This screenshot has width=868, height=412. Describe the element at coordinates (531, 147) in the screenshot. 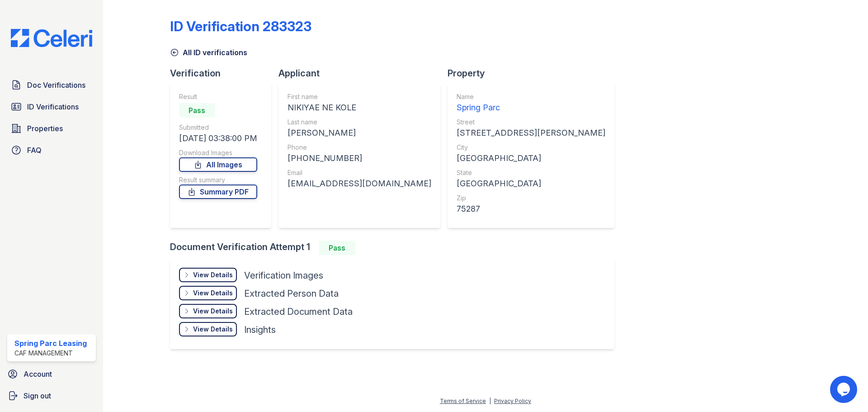

I see `div: City` at that location.